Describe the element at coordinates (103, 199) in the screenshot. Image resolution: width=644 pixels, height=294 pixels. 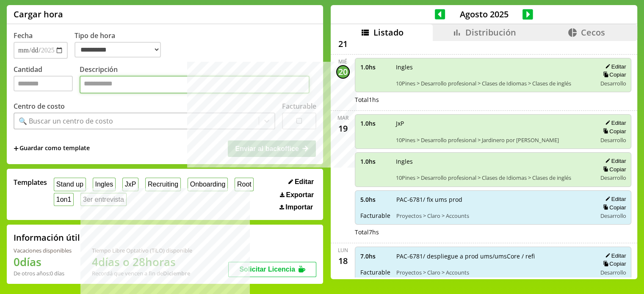
I see `button: 3er entrevista` at that location.